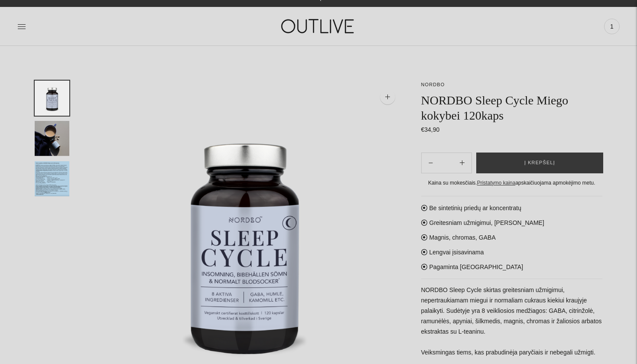 The width and height of the screenshot is (637, 364). I want to click on span: 1, so click(611, 26).